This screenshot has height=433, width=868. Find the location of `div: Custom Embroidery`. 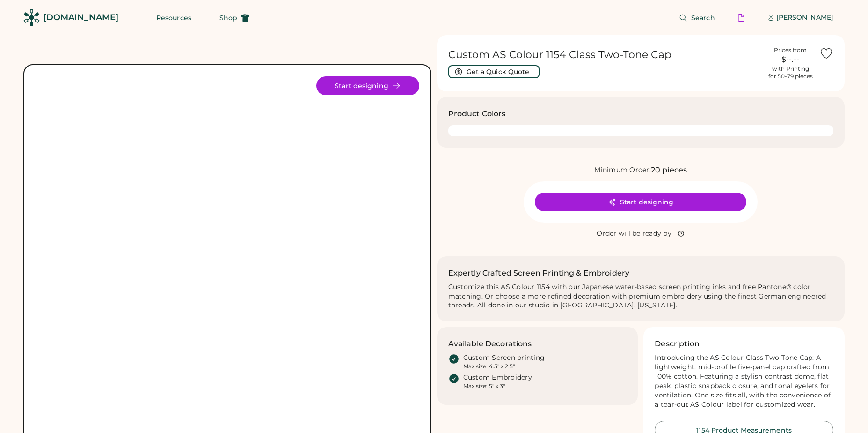

div: Custom Embroidery is located at coordinates (498, 378).